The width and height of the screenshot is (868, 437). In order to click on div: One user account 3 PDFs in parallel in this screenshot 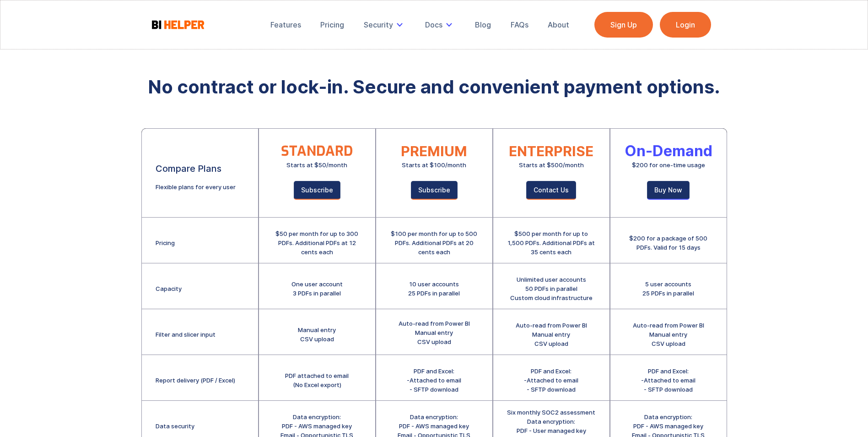, I will do `click(317, 289)`.